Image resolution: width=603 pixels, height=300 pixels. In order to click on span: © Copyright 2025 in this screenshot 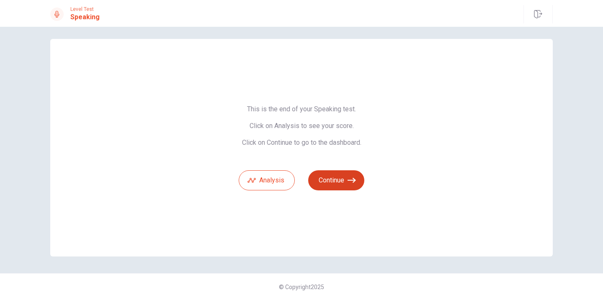, I will do `click(302, 287)`.